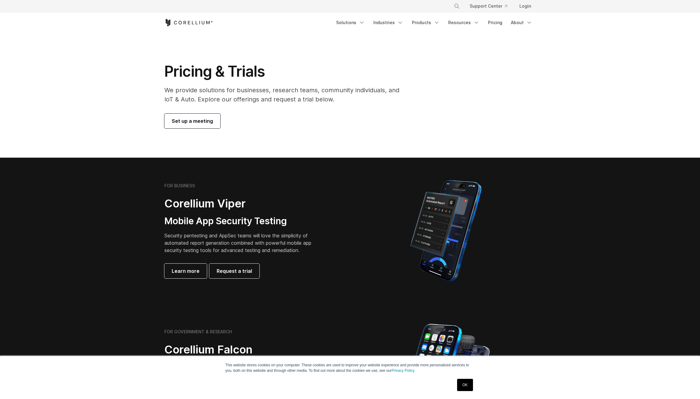  What do you see at coordinates (404, 371) in the screenshot?
I see `a: Privacy Policy.` at bounding box center [404, 371].